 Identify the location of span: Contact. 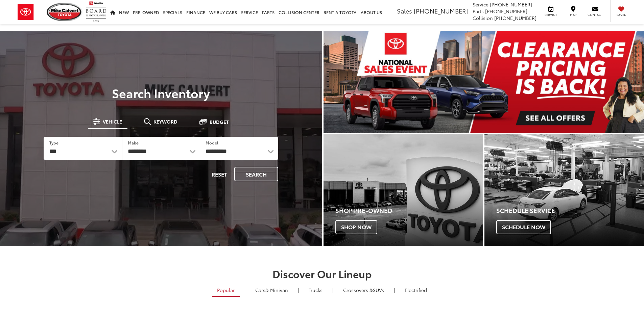
(595, 14).